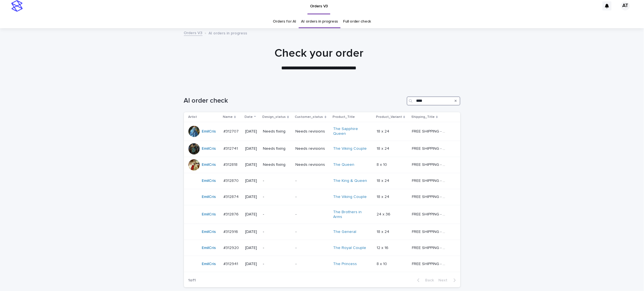 This screenshot has height=291, width=644. I want to click on p: Product_Variant, so click(389, 117).